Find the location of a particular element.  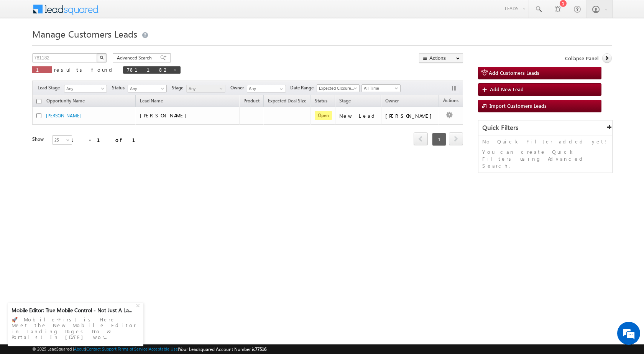

div: Minimize live chat window is located at coordinates (135, 13).